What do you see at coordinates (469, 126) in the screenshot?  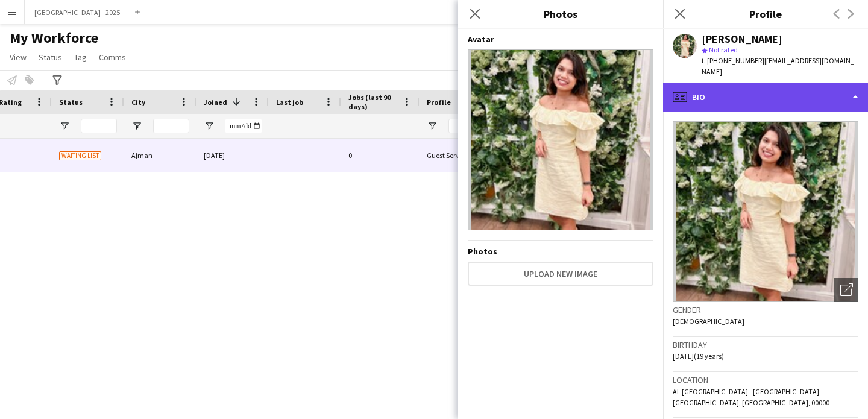 I see `input: Profile Filter Input` at bounding box center [469, 126].